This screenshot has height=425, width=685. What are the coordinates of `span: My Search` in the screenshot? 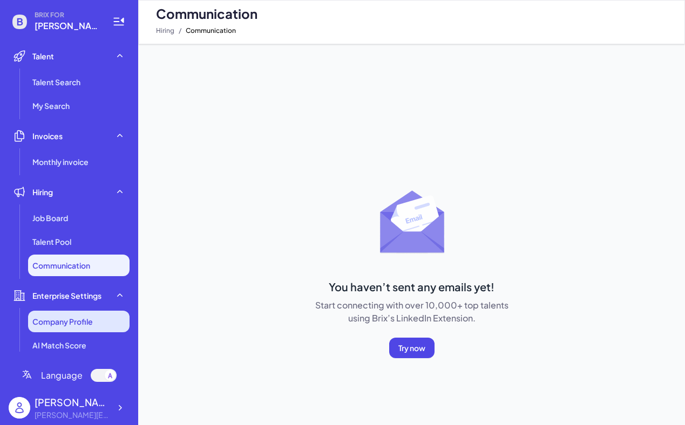 It's located at (51, 106).